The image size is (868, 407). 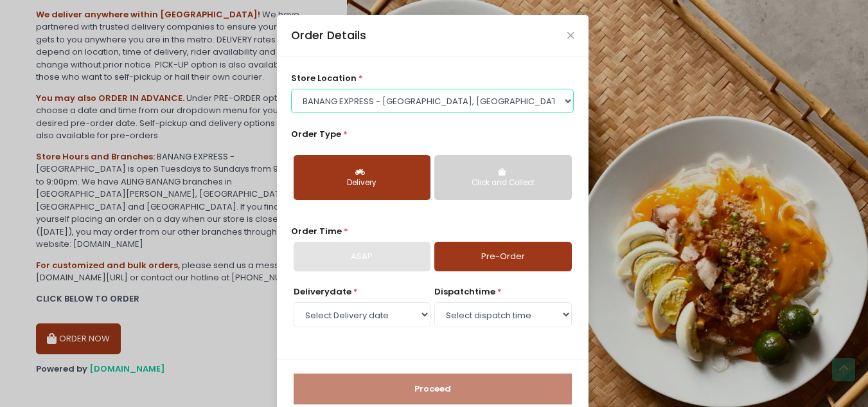 I want to click on span: dispatch time, so click(x=465, y=291).